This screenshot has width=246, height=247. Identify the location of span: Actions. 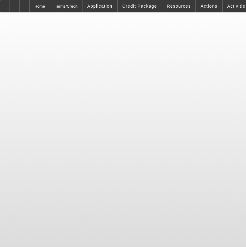
(209, 6).